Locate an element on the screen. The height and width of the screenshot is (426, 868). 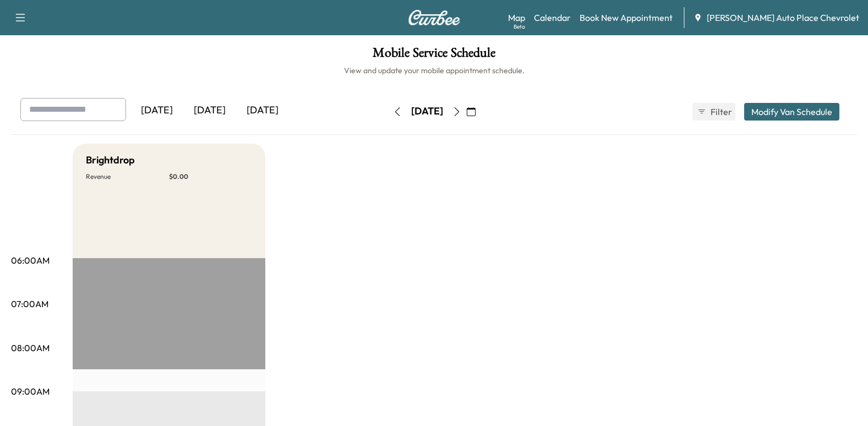
button: Filter is located at coordinates (714, 112).